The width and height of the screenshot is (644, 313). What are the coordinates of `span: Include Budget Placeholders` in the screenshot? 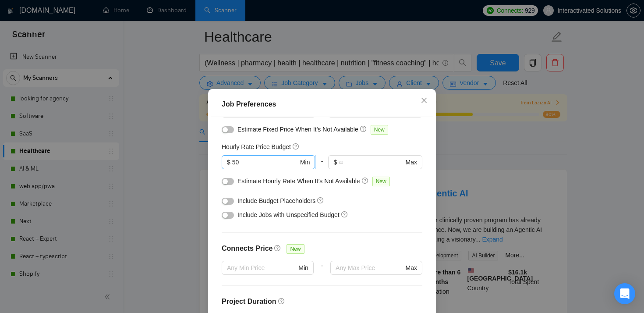 It's located at (276, 201).